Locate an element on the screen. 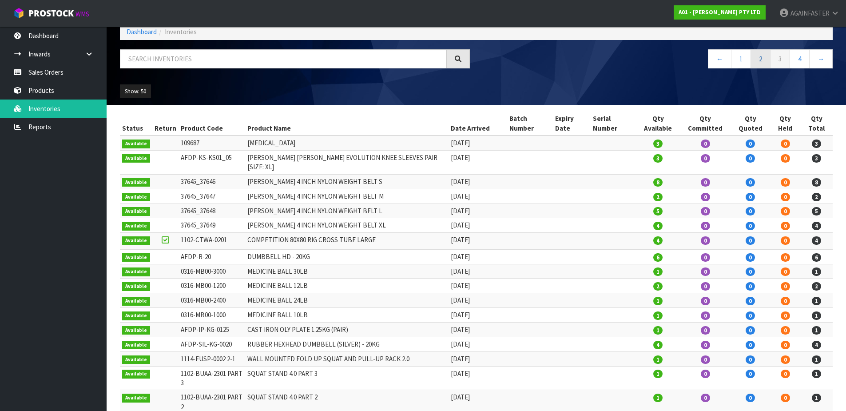 This screenshot has height=411, width=846. th: Qty Held is located at coordinates (786, 124).